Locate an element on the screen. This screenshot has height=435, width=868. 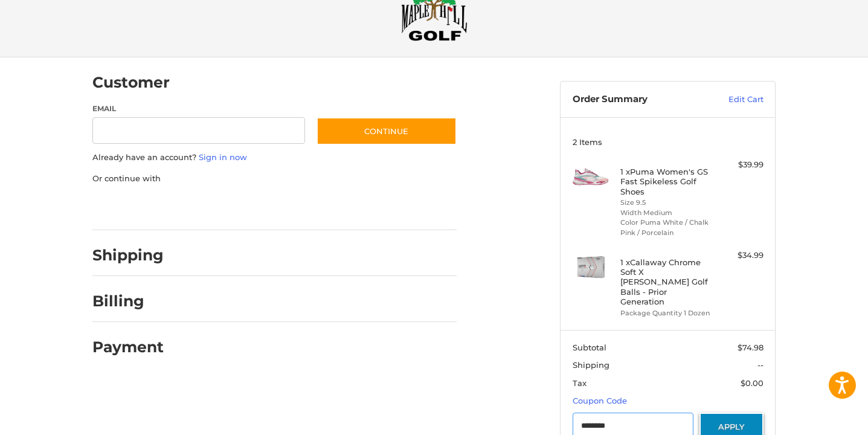
h2: Shipping is located at coordinates (128, 255).